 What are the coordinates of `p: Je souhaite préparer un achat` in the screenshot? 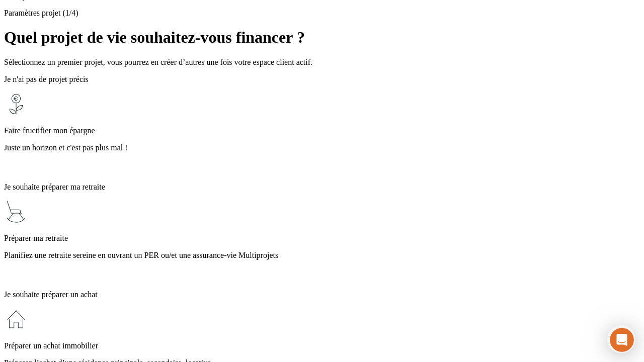 It's located at (322, 295).